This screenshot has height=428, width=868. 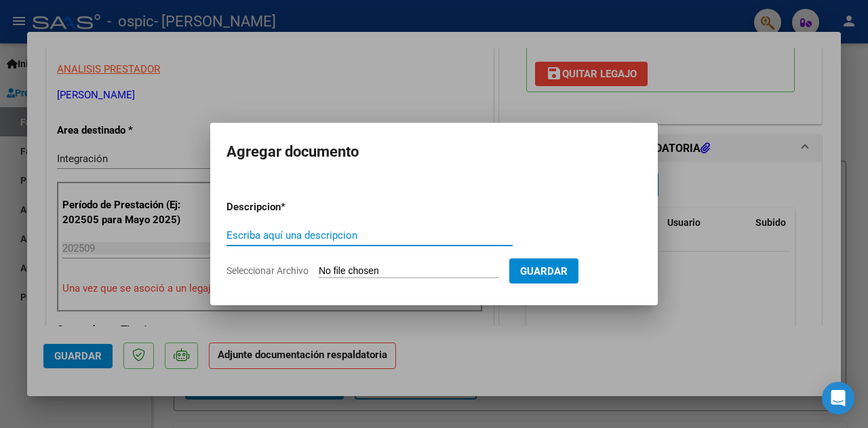 I want to click on button: Guardar, so click(x=544, y=271).